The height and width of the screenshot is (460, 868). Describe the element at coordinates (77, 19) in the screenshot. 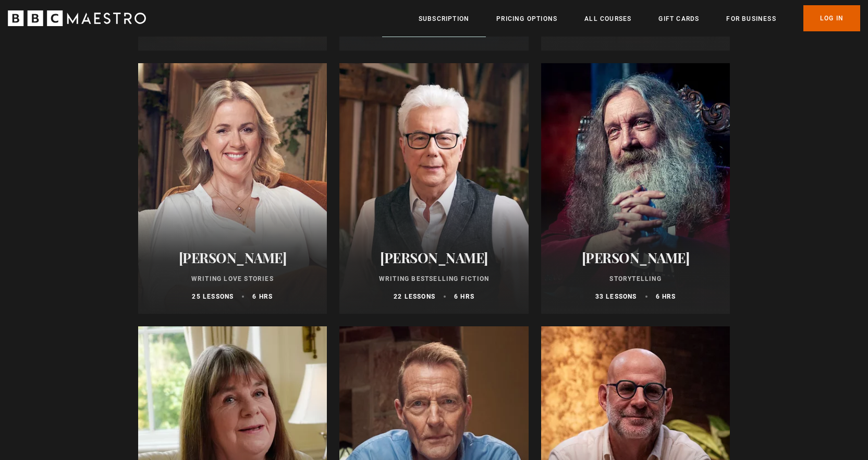

I see `a: BBC Maestro` at that location.